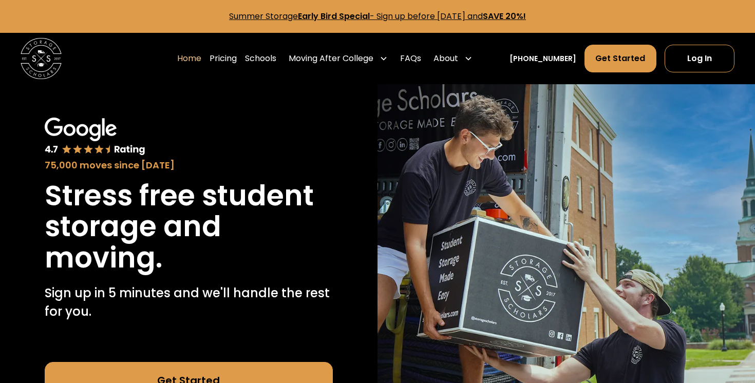 Image resolution: width=755 pixels, height=383 pixels. What do you see at coordinates (95, 137) in the screenshot?
I see `img: Google 4.7 star rating` at bounding box center [95, 137].